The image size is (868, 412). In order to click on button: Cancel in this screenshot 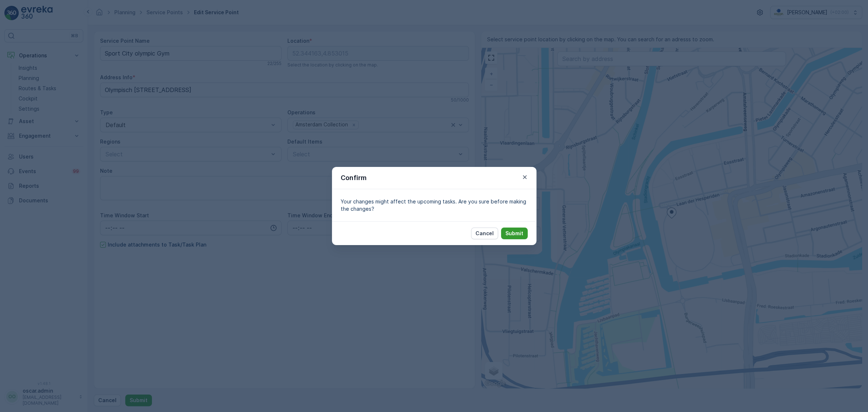, I will do `click(485, 233)`.